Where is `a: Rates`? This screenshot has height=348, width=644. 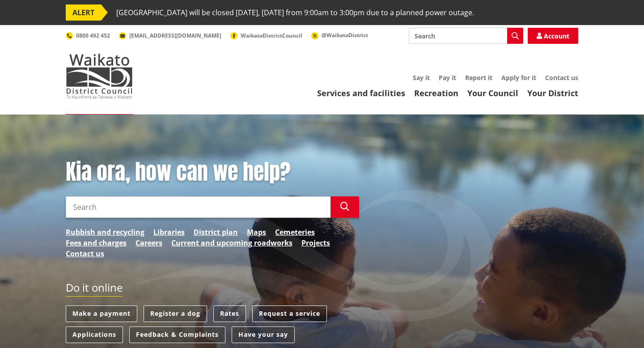
a: Rates is located at coordinates (230, 314).